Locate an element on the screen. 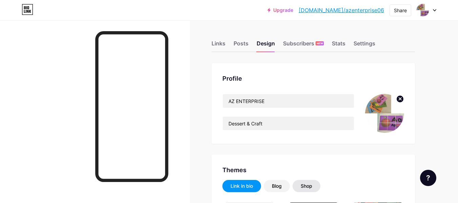  div: Stats is located at coordinates (338, 45).